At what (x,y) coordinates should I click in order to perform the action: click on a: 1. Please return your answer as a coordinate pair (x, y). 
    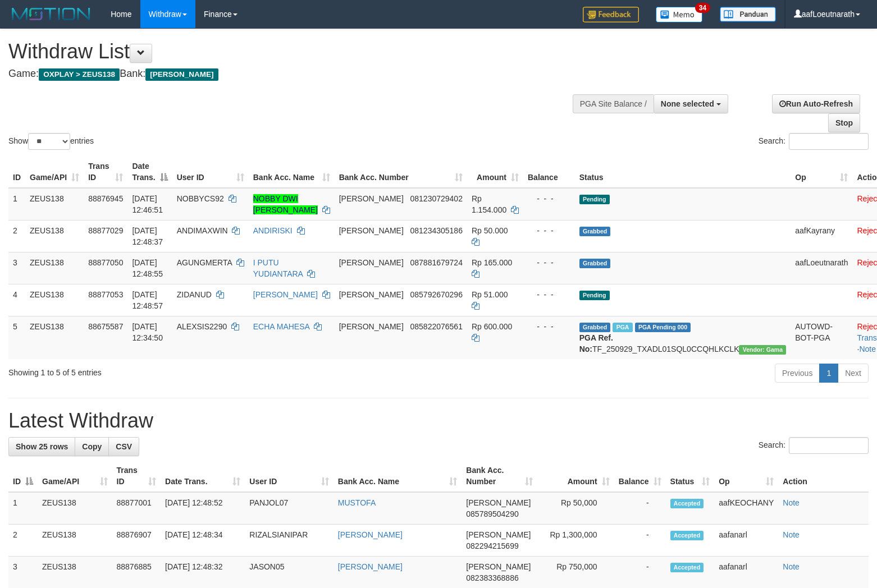
    Looking at the image, I should click on (828, 373).